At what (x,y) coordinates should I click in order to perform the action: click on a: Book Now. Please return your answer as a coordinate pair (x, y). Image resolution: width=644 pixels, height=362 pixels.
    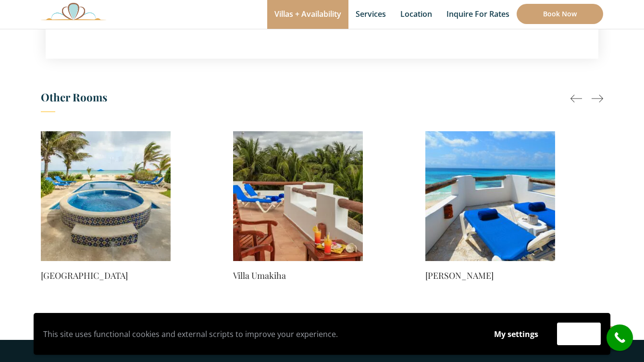
    Looking at the image, I should click on (560, 14).